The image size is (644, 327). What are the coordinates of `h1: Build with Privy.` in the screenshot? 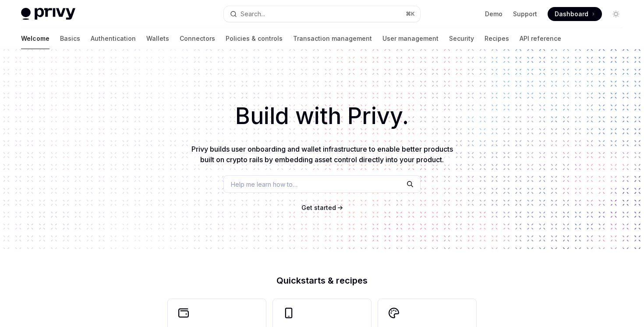 It's located at (322, 116).